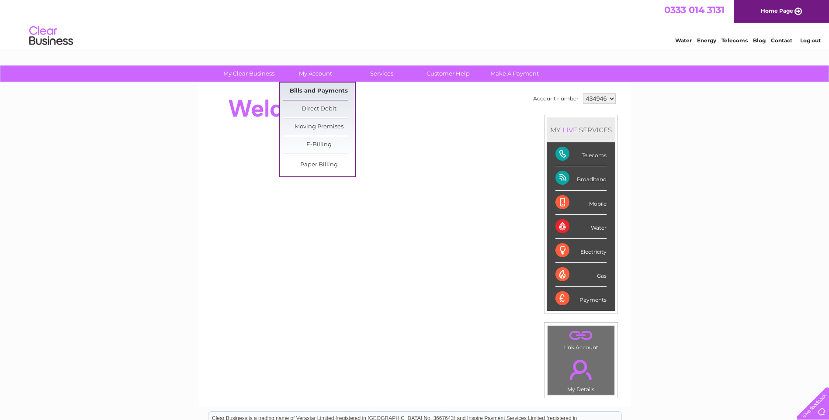  What do you see at coordinates (581, 203) in the screenshot?
I see `div: Mobile` at bounding box center [581, 203].